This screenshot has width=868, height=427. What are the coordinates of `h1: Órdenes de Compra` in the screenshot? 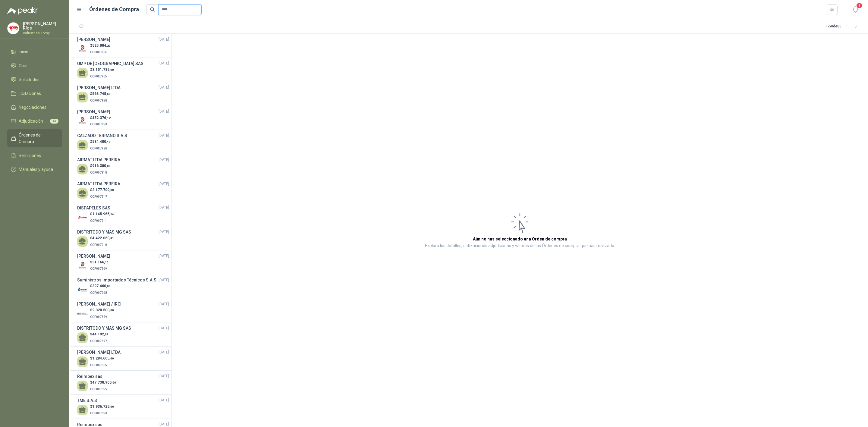 It's located at (114, 10).